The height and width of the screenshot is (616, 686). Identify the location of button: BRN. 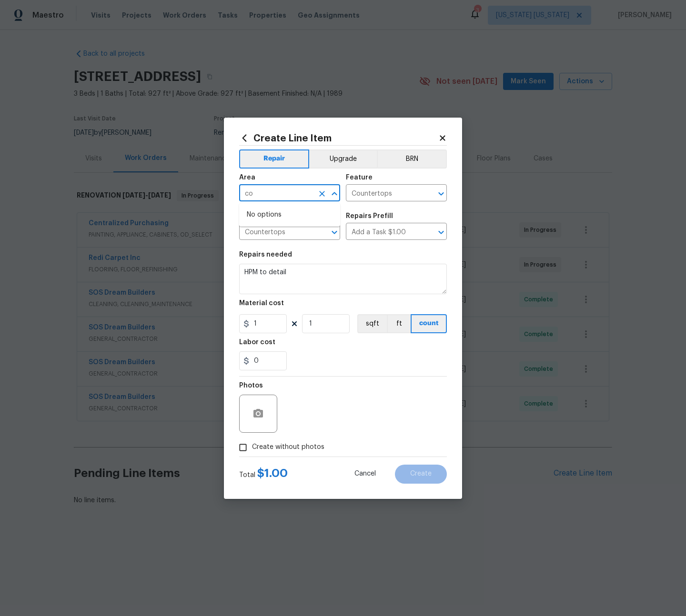
(411, 159).